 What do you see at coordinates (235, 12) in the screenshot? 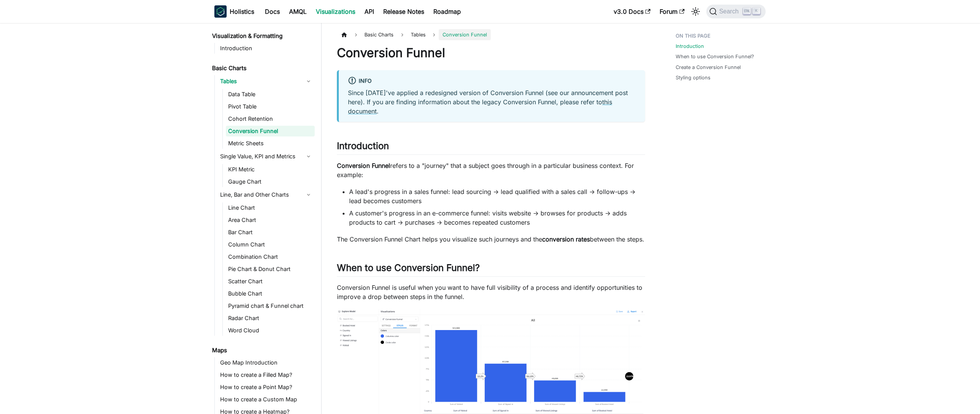
I see `a: HolisticsHolistics` at bounding box center [235, 12].